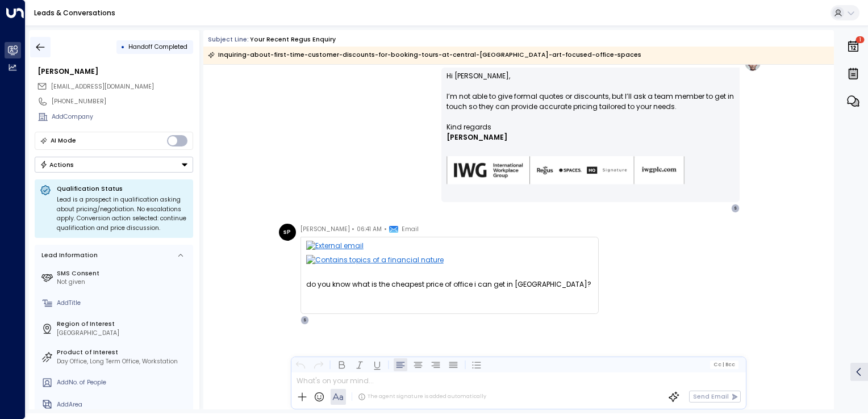  I want to click on span: Email, so click(410, 230).